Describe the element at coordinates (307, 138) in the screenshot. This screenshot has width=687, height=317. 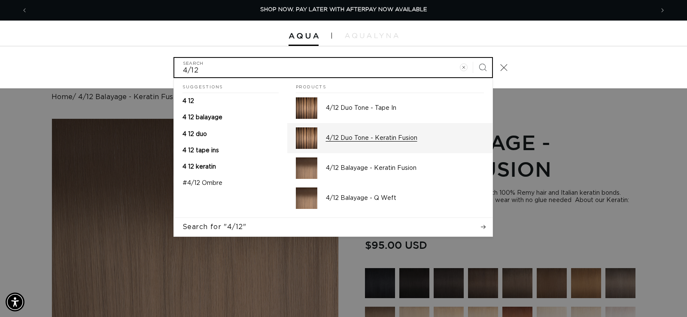
I see `img: 4/12 Duo Tone - Keratin Fusion` at that location.